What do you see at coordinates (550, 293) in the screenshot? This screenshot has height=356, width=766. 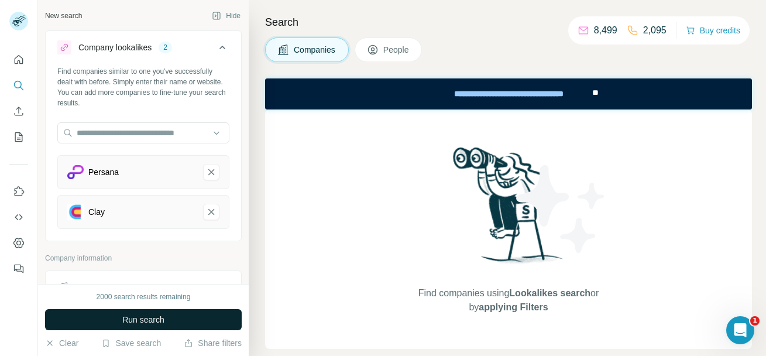 I see `span: Lookalikes search` at bounding box center [550, 293].